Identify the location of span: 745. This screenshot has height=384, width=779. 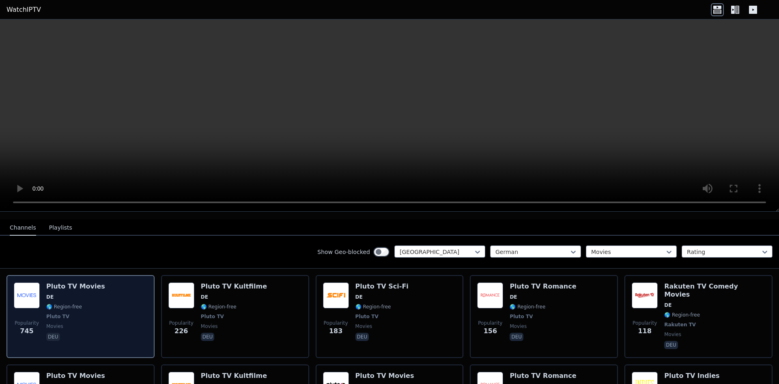
(26, 331).